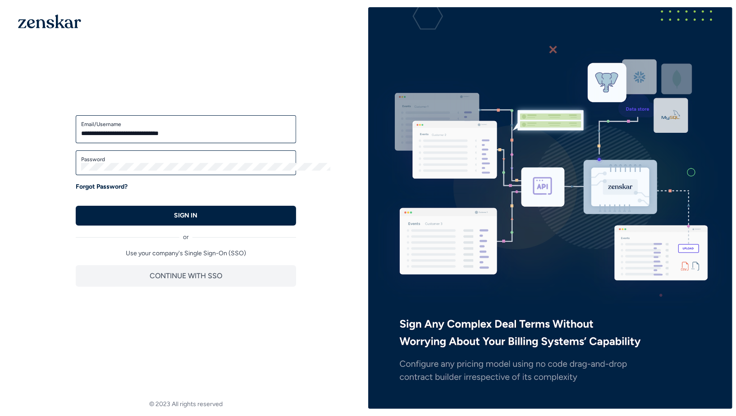  What do you see at coordinates (186, 216) in the screenshot?
I see `button: SIGN IN` at bounding box center [186, 216].